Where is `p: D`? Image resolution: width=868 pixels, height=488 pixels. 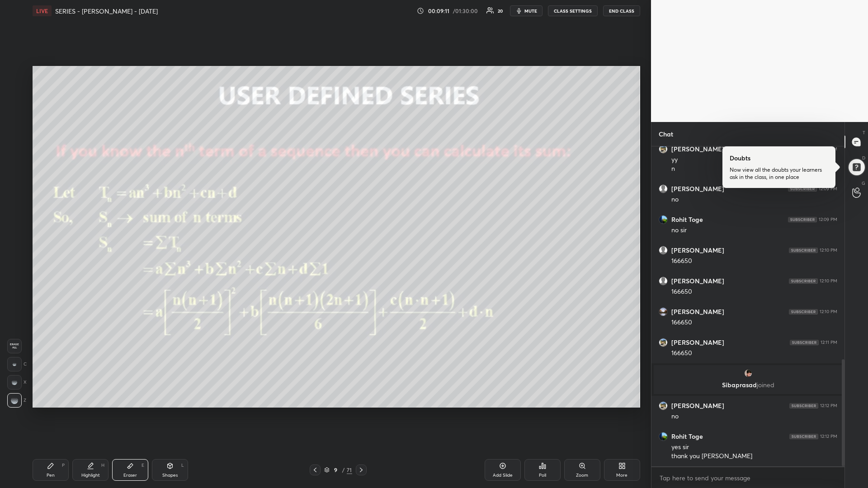 p: D is located at coordinates (864, 157).